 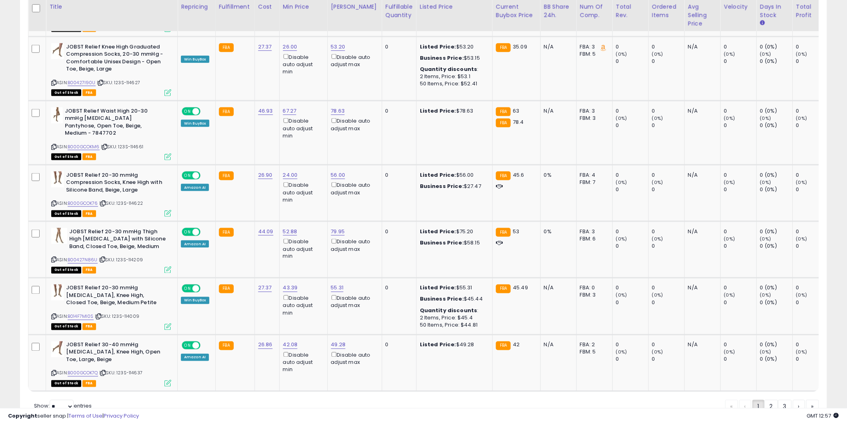 What do you see at coordinates (667, 11) in the screenshot?
I see `div: Ordered Items` at bounding box center [667, 11].